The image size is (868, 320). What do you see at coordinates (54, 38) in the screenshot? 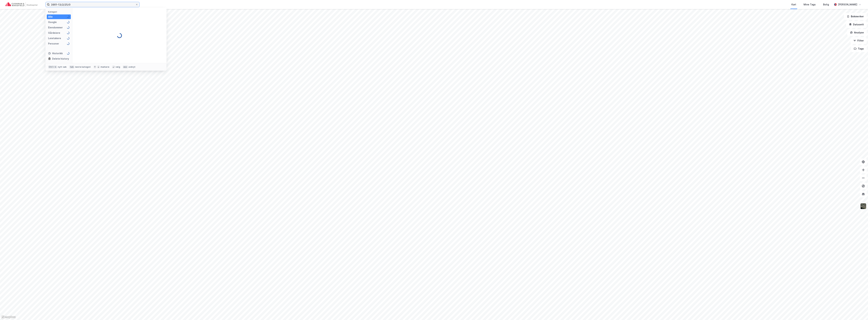
I see `div: Leietakere` at bounding box center [54, 38].